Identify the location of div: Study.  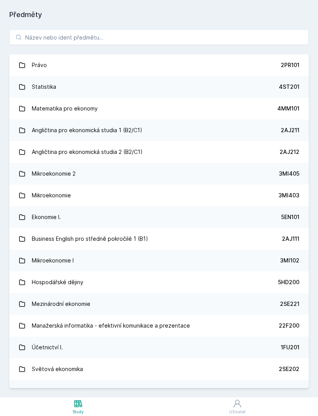
(78, 411).